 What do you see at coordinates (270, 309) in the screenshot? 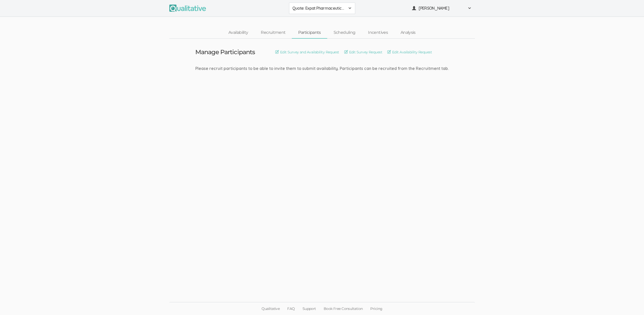
I see `a: Qualitative` at bounding box center [270, 309].